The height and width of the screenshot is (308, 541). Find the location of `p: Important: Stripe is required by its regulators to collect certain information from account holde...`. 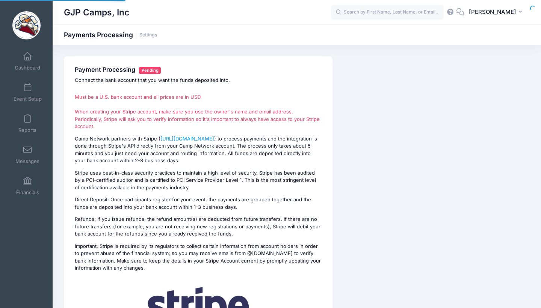

p: Important: Stripe is required by its regulators to collect certain information from account holde... is located at coordinates (198, 258).